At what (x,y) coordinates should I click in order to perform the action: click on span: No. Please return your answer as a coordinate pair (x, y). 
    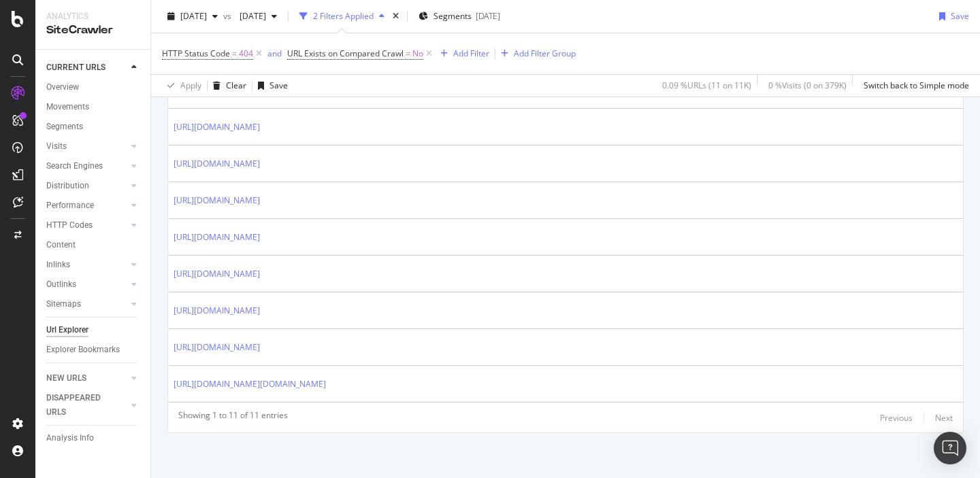
    Looking at the image, I should click on (418, 54).